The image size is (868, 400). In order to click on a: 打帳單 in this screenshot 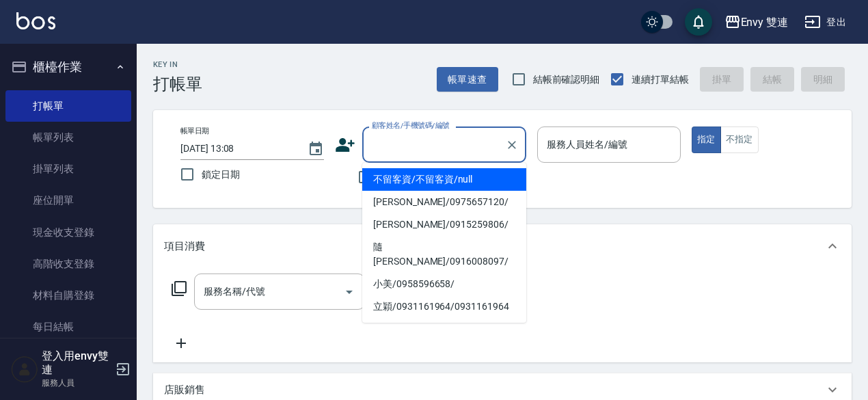, I will do `click(68, 106)`.